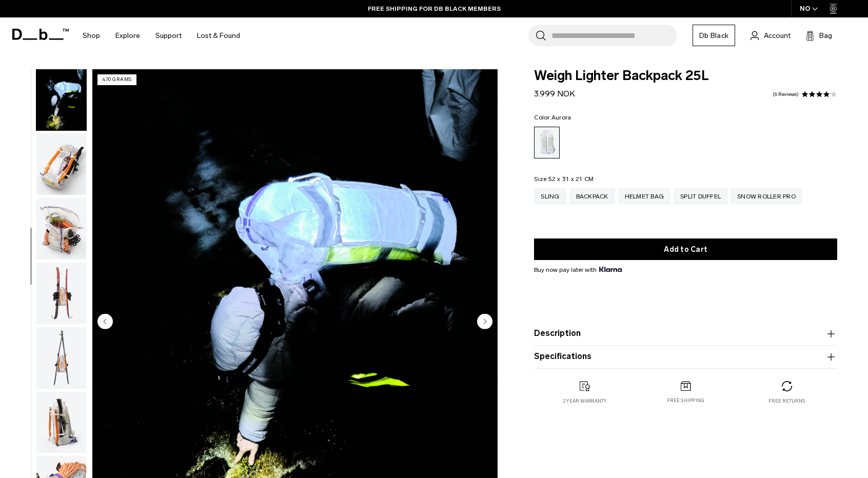  Describe the element at coordinates (61, 423) in the screenshot. I see `img: Weigh_Lighter_Backpack_25L_10.png` at that location.